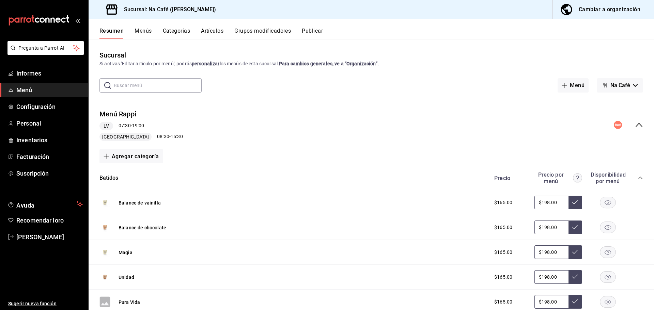  What do you see at coordinates (206, 64) in the screenshot?
I see `font: personalizar` at bounding box center [206, 64].